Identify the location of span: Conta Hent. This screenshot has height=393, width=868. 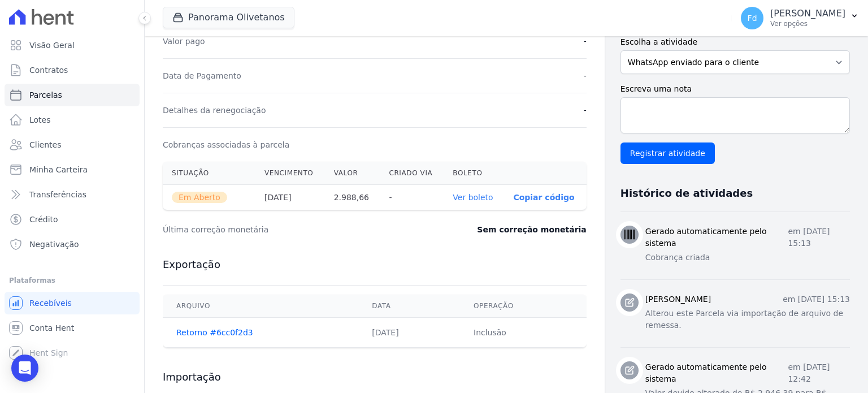
(51, 328).